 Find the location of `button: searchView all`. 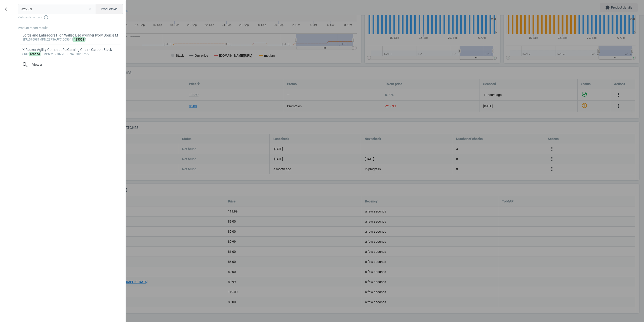

button: searchView all is located at coordinates (70, 65).